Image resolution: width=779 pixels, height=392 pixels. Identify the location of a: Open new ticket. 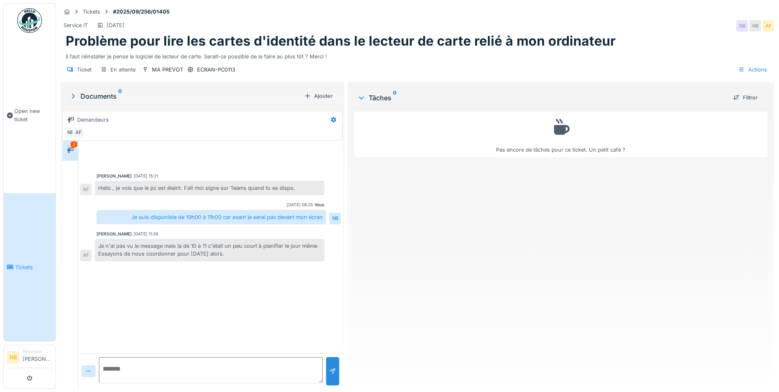
(30, 115).